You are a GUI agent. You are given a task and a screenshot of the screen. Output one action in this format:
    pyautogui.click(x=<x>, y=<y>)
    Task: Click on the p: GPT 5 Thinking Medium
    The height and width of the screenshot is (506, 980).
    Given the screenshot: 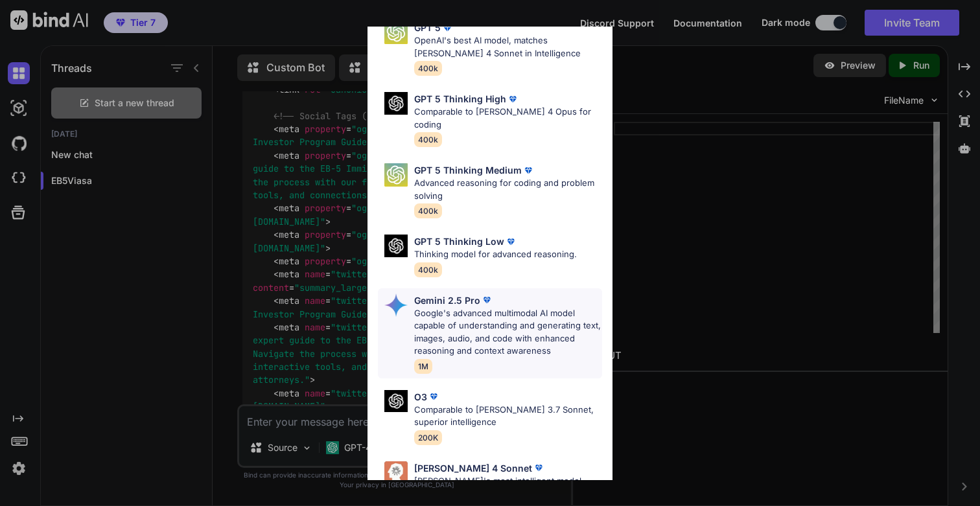 What is the action you would take?
    pyautogui.click(x=468, y=170)
    